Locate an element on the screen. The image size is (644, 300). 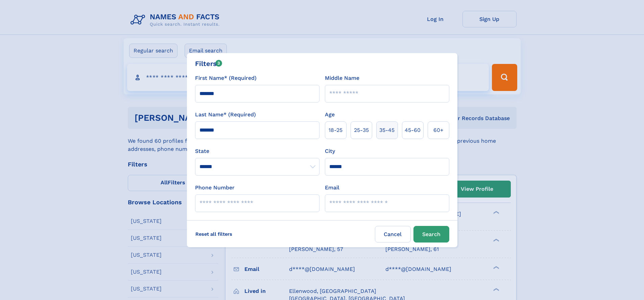
label: City is located at coordinates (330, 151).